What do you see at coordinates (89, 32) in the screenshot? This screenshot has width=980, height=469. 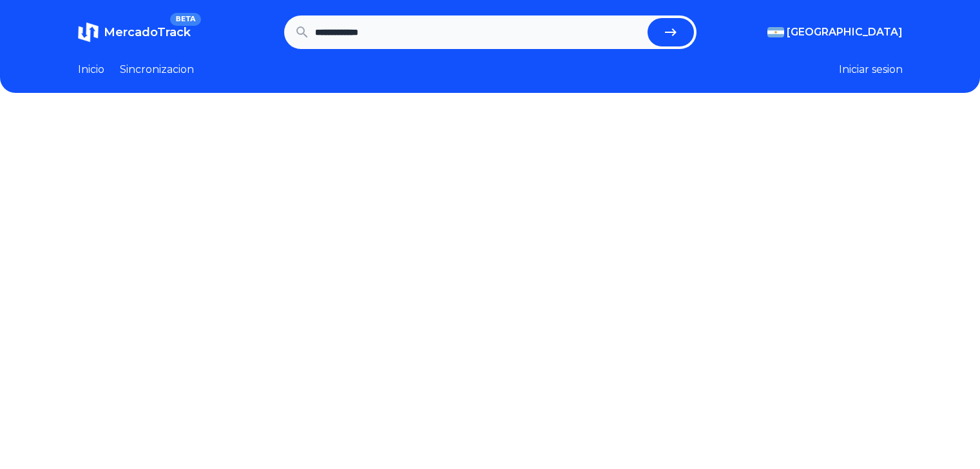 I see `img: MercadoTrack` at bounding box center [89, 32].